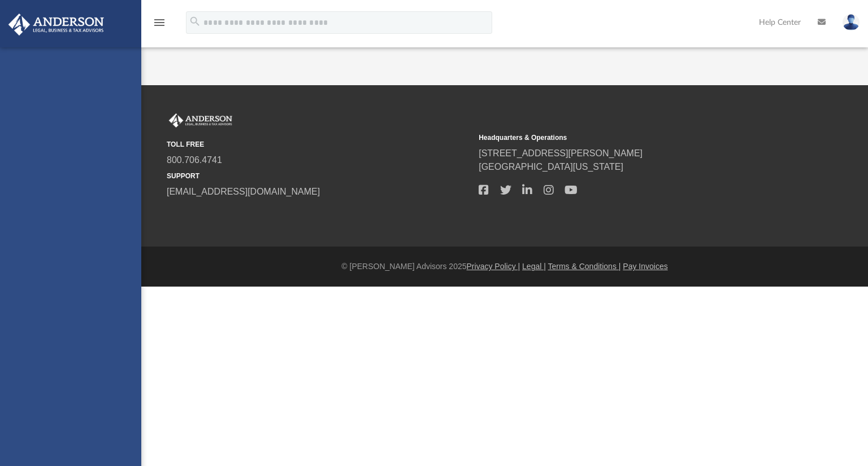  I want to click on small: Headquarters & Operations, so click(630, 138).